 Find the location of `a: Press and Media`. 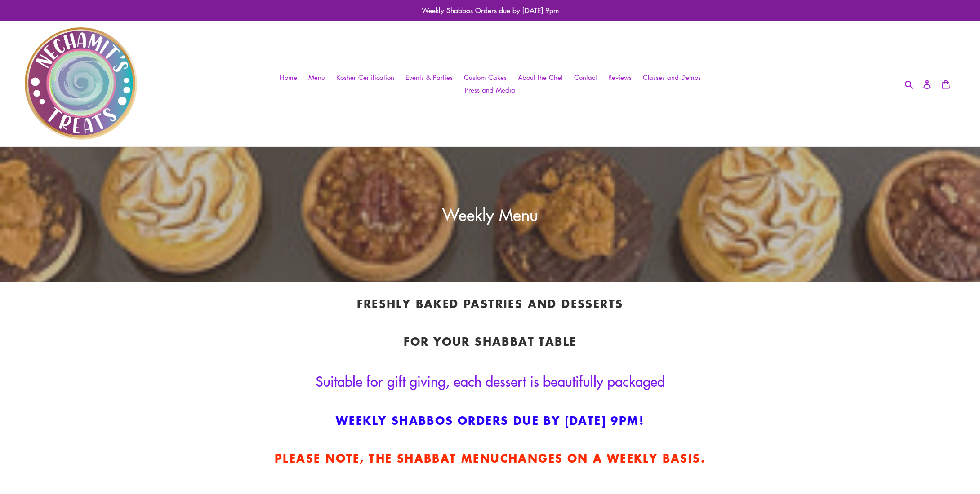

a: Press and Media is located at coordinates (490, 90).